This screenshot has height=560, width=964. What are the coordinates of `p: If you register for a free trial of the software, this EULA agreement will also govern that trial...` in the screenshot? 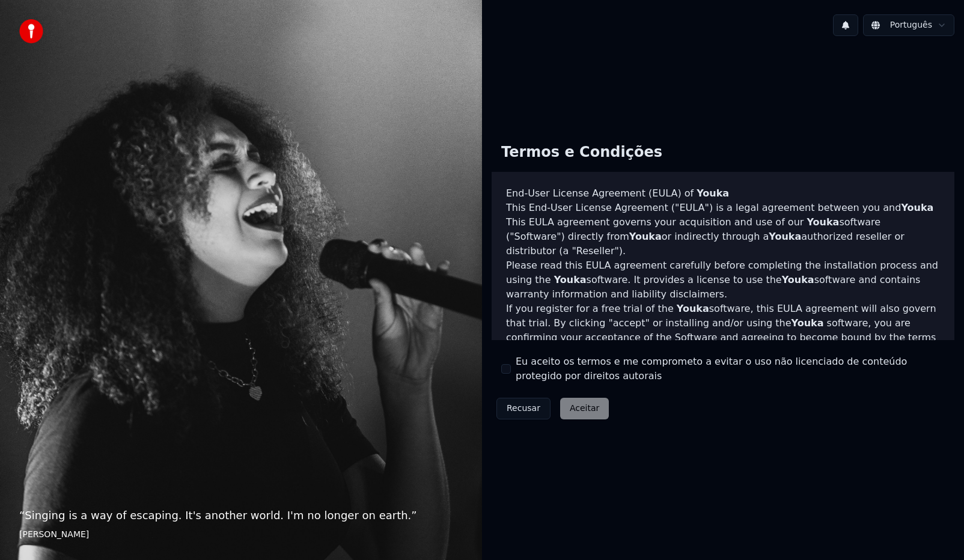 It's located at (723, 330).